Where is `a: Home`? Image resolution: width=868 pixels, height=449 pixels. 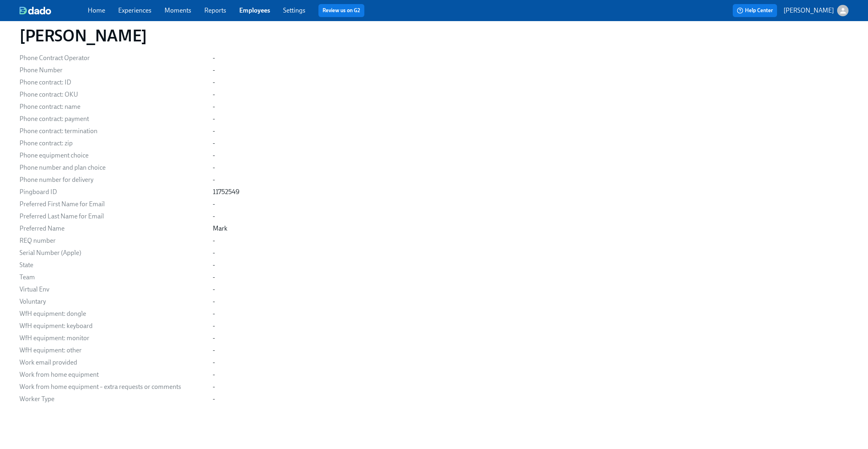
a: Home is located at coordinates (96, 10).